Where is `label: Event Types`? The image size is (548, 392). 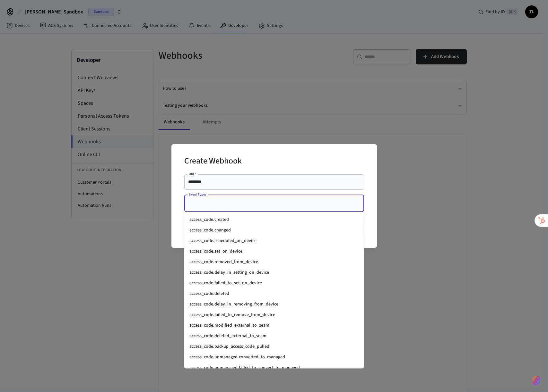 label: Event Types is located at coordinates (197, 194).